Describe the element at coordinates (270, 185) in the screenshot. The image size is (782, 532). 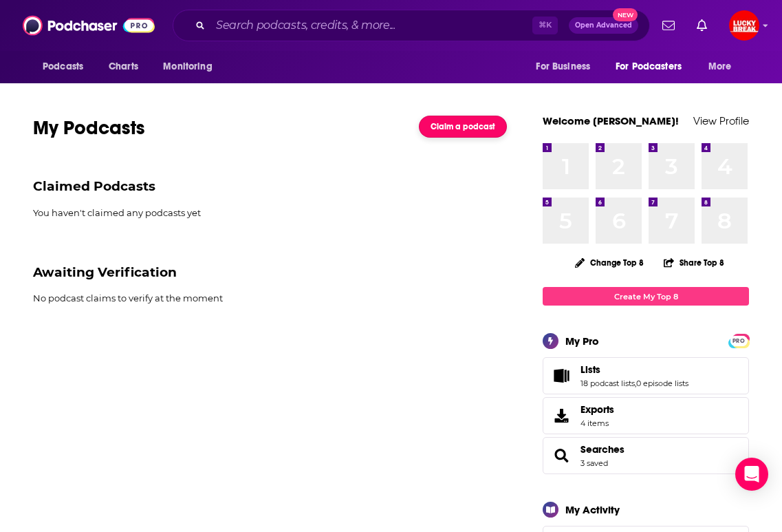
I see `h3: Claimed Podcasts` at that location.